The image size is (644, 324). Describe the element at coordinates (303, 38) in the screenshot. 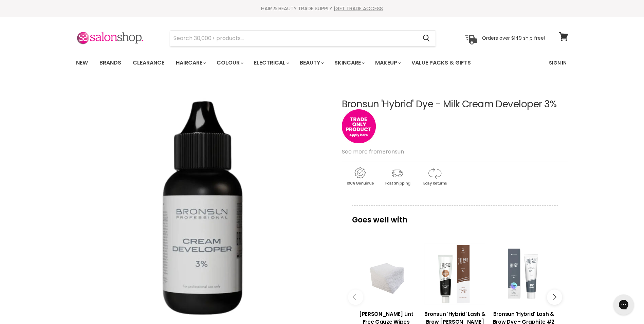

I see `form: Product` at that location.